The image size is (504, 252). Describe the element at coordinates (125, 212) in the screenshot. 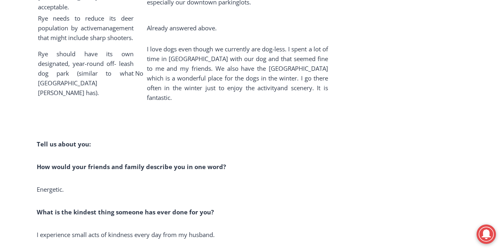

I see `b: What is the kindest thing someone has ever done for you?` at that location.